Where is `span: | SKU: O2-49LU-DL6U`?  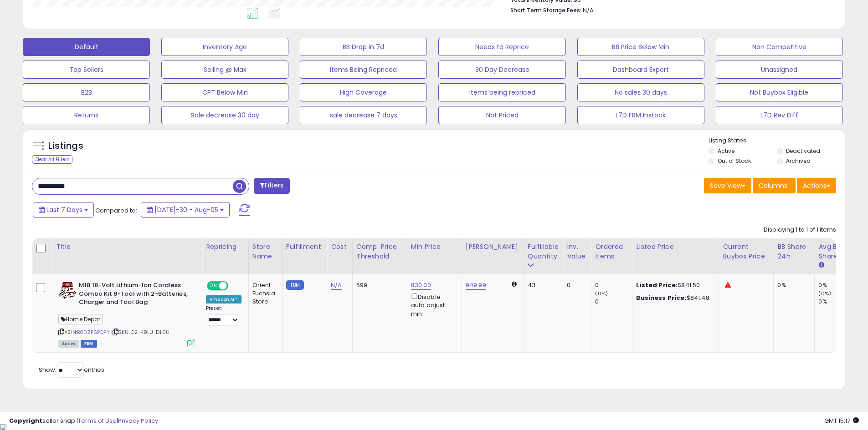 span: | SKU: O2-49LU-DL6U is located at coordinates (140, 333).